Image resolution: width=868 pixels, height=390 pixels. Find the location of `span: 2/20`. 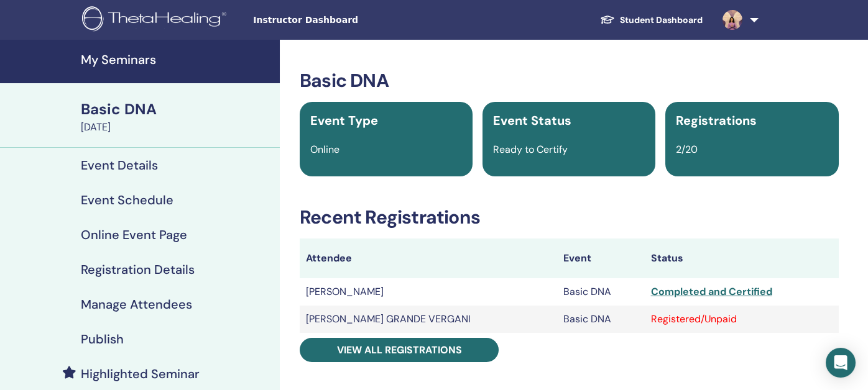

span: 2/20 is located at coordinates (686, 149).